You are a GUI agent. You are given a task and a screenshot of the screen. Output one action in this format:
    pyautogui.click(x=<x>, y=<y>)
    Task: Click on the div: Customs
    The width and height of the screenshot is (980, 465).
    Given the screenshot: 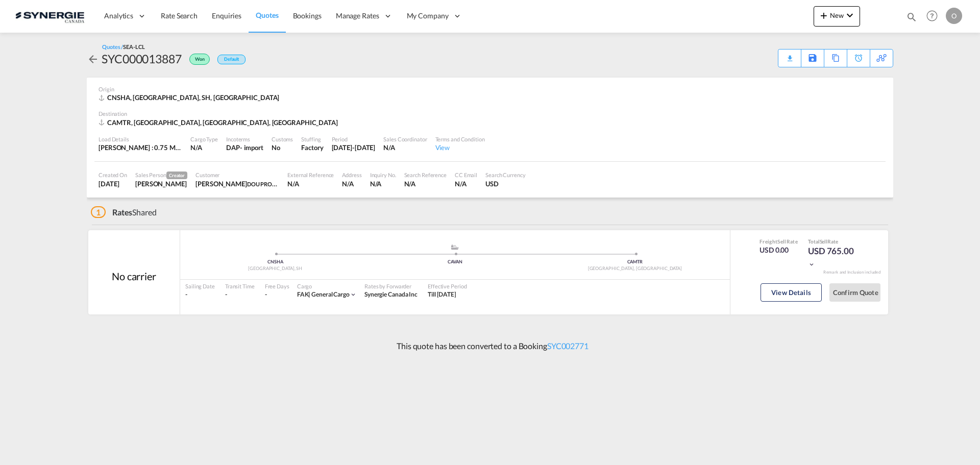 What is the action you would take?
    pyautogui.click(x=282, y=139)
    